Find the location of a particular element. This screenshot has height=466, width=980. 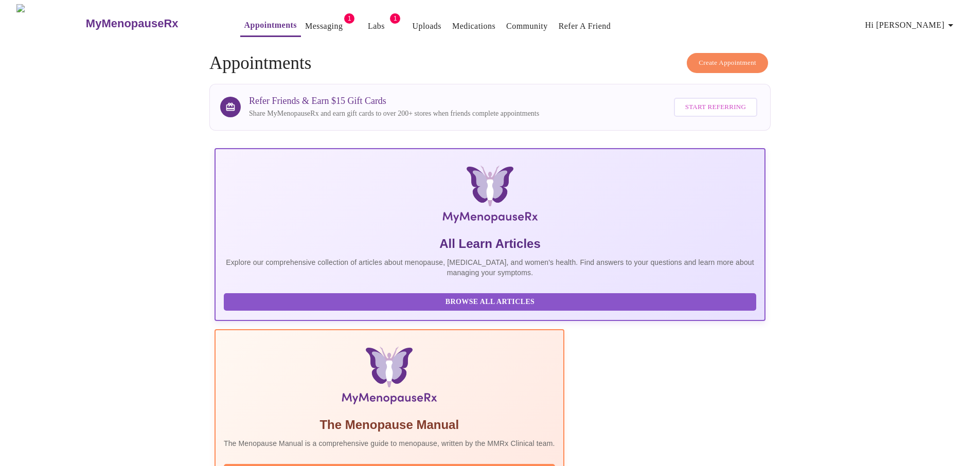

button: Medications is located at coordinates (474, 26).